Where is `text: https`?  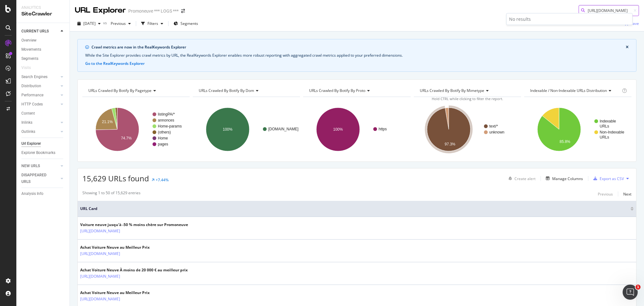 text: https is located at coordinates (383, 129).